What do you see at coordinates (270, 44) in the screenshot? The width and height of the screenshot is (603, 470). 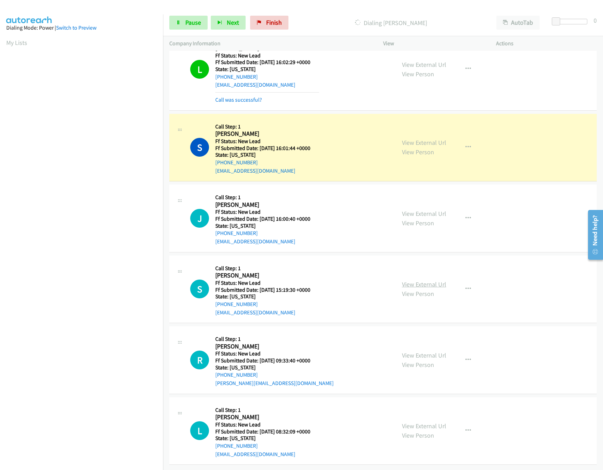 I see `p: Company Information` at bounding box center [270, 44].